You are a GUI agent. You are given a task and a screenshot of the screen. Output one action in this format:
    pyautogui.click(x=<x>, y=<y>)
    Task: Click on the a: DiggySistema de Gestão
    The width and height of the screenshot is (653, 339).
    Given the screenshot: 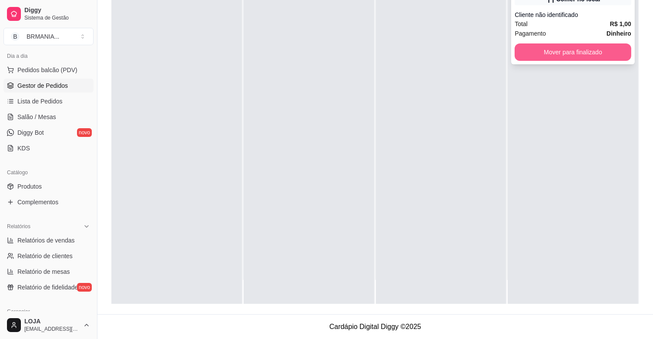 What is the action you would take?
    pyautogui.click(x=48, y=14)
    